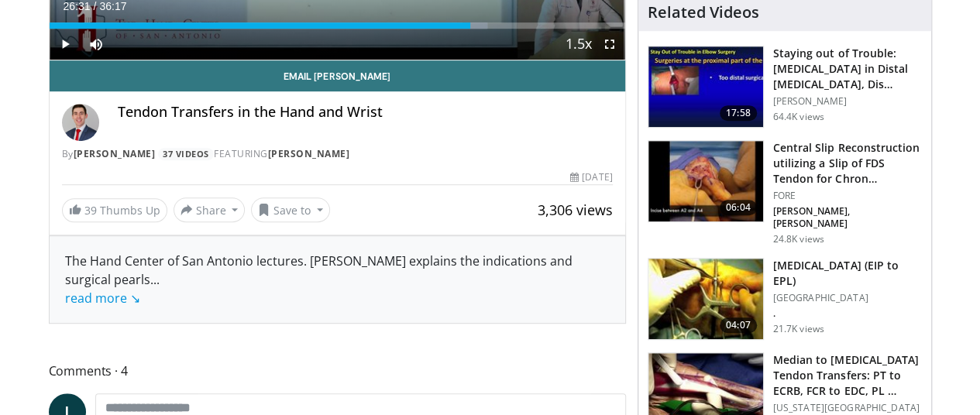  What do you see at coordinates (705, 299) in the screenshot?
I see `img: EIP_to_EPL_100010392_2.jpg.150x105_q85_crop-smart_upscale.jpg` at bounding box center [705, 299].